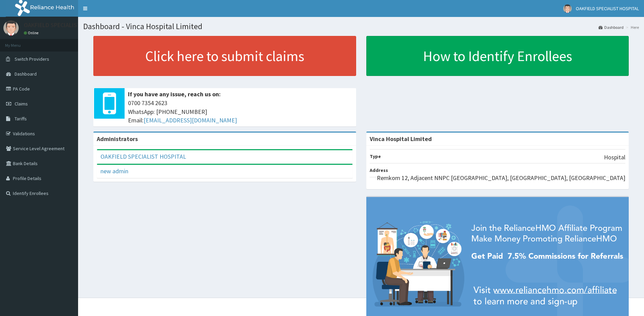  What do you see at coordinates (611, 27) in the screenshot?
I see `a: Dashboard` at bounding box center [611, 27].